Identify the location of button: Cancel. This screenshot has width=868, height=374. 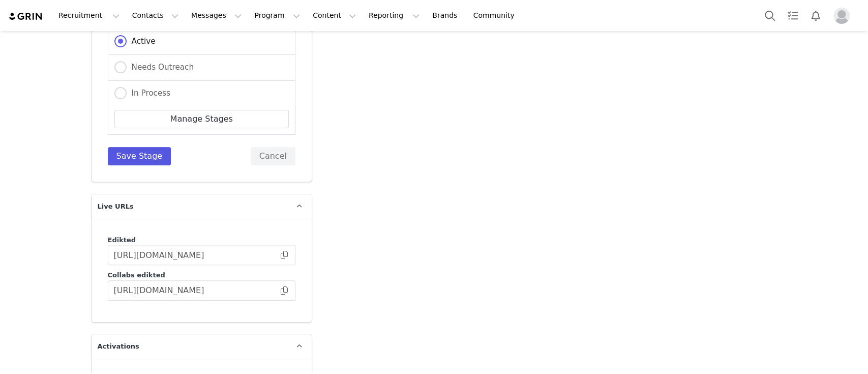
(273, 156).